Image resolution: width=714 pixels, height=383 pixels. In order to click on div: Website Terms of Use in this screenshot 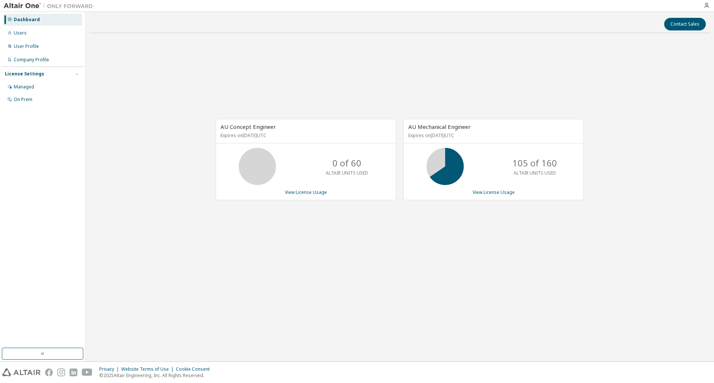, I will do `click(148, 369)`.